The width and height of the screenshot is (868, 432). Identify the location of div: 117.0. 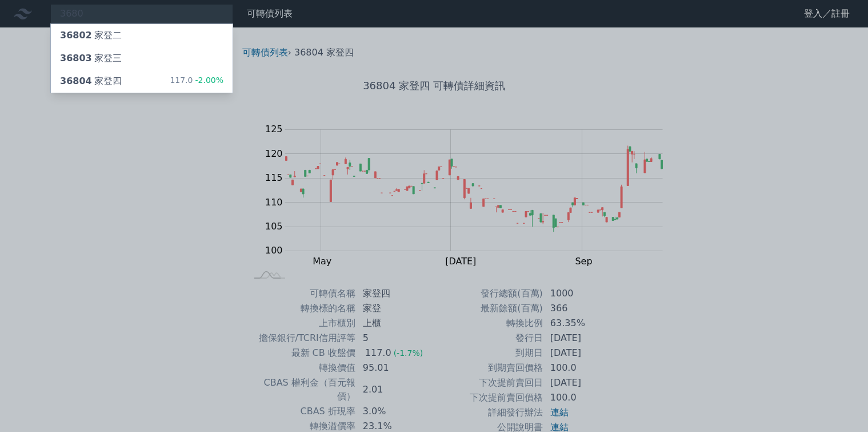
(197, 81).